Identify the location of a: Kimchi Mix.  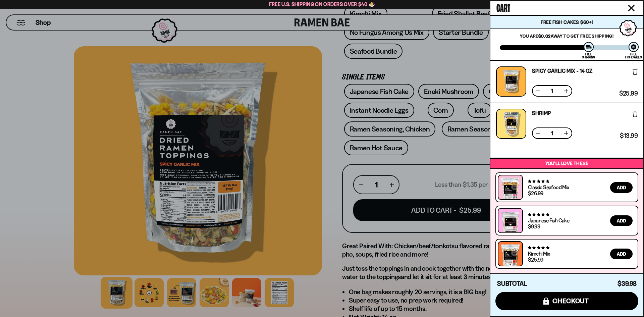
(539, 253).